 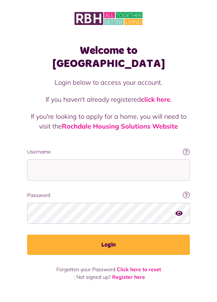 I want to click on label: Username, so click(x=109, y=152).